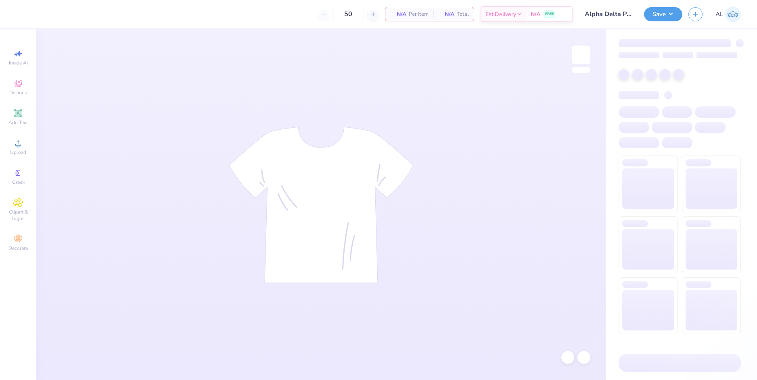 The width and height of the screenshot is (757, 380). What do you see at coordinates (728, 14) in the screenshot?
I see `a: AL` at bounding box center [728, 14].